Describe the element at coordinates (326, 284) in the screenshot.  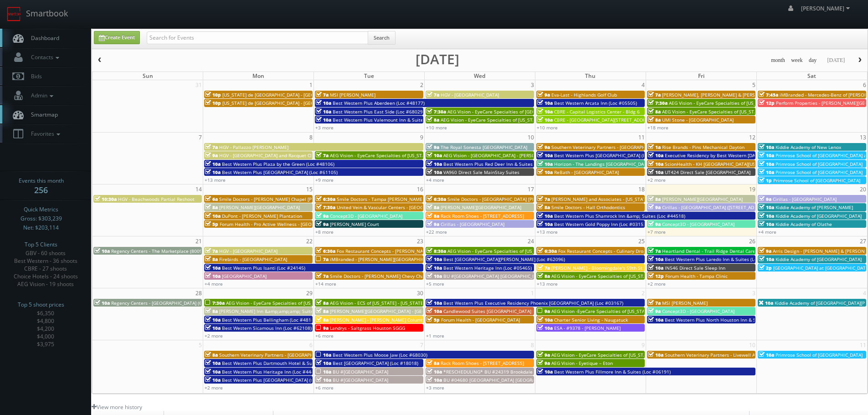
I see `a: +14 more` at that location.